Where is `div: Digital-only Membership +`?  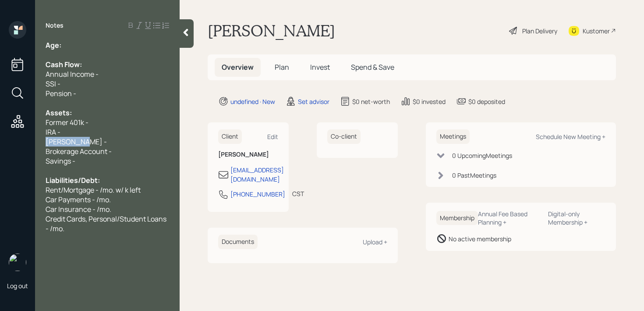 div: Digital-only Membership + is located at coordinates (576, 218).